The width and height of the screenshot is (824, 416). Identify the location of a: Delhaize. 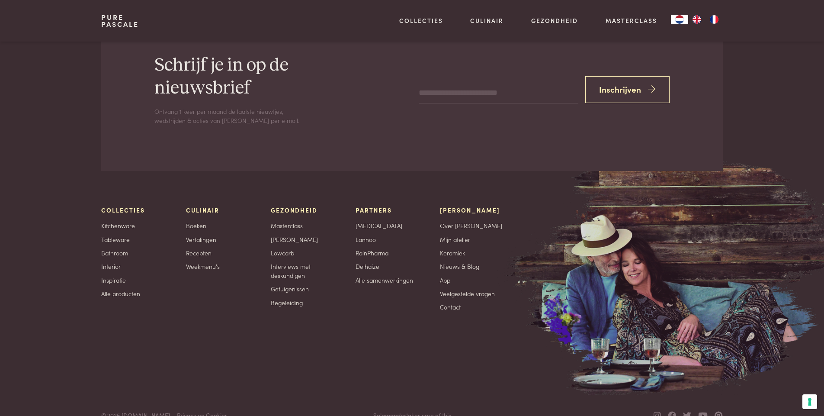
(367, 266).